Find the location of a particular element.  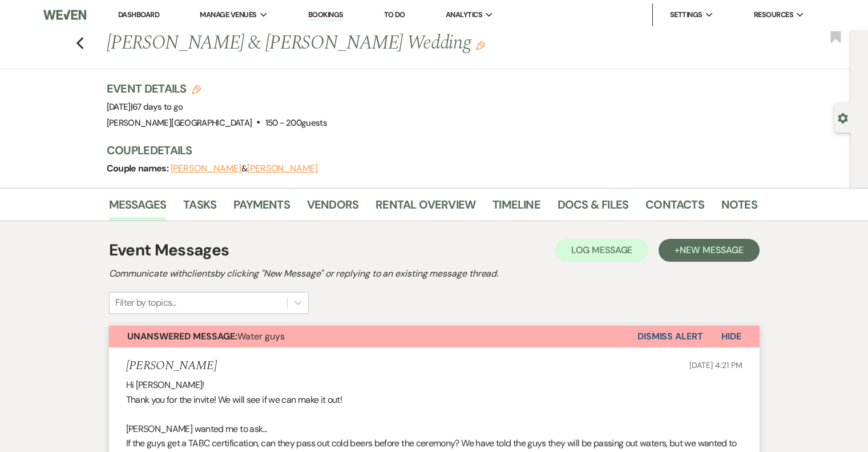

span: Settings is located at coordinates (686, 15).